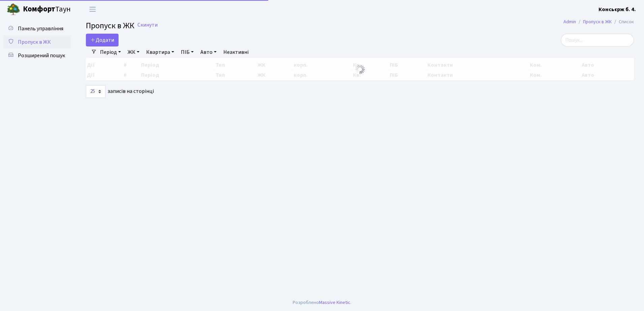 The height and width of the screenshot is (311, 644). What do you see at coordinates (236, 52) in the screenshot?
I see `a: Неактивні` at bounding box center [236, 52].